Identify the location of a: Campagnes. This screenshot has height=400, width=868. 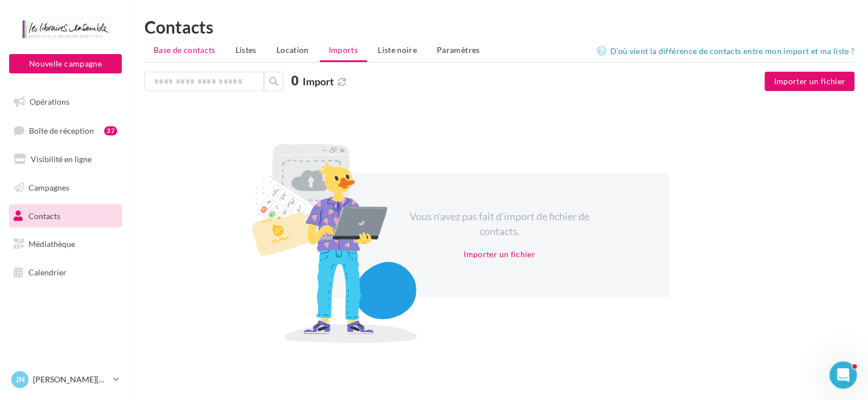
(65, 187).